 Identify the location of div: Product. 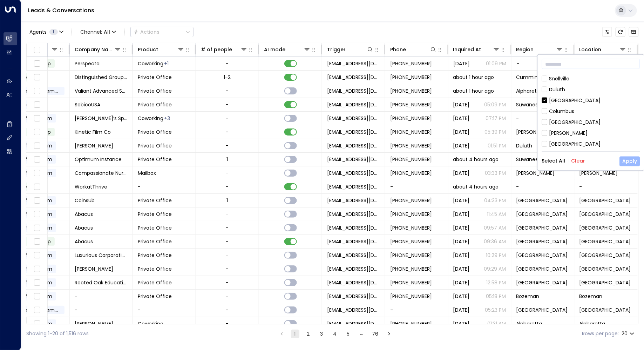
(148, 49).